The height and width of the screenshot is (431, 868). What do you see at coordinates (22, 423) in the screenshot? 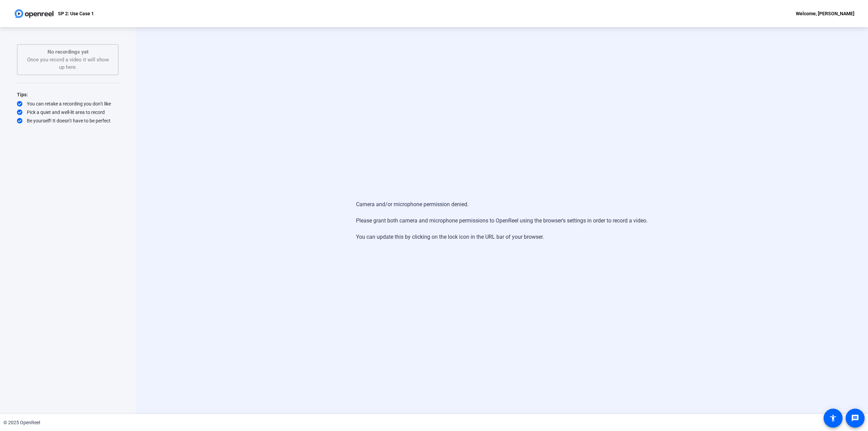
I see `div: © 2025 OpenReel` at bounding box center [22, 423].